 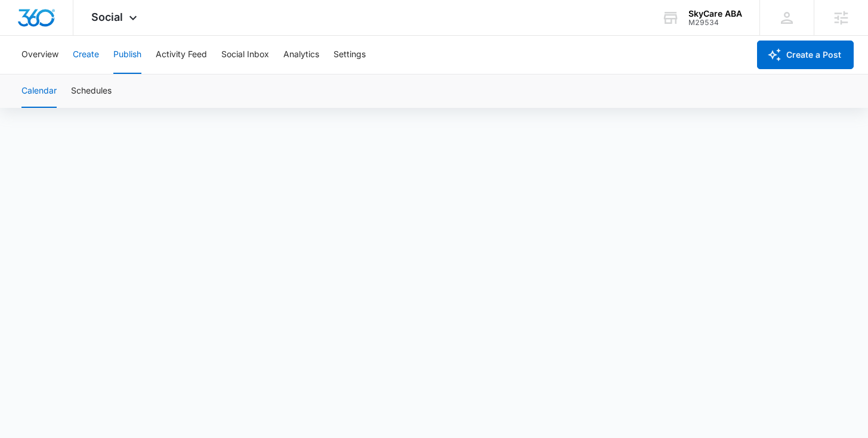 What do you see at coordinates (86, 55) in the screenshot?
I see `button: Create` at bounding box center [86, 55].